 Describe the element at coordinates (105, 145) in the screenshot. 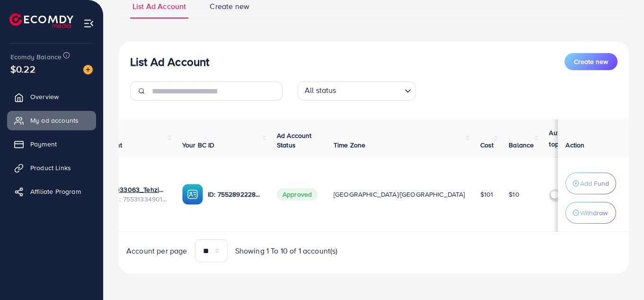

I see `span: Ad Account` at that location.